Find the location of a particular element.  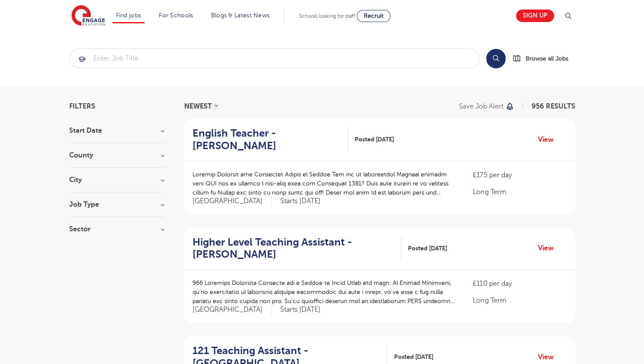

div: Submit is located at coordinates (274, 59).